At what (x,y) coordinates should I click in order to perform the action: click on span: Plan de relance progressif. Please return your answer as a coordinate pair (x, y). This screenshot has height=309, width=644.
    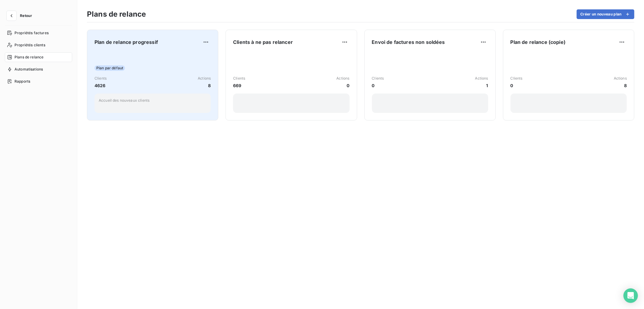
    Looking at the image, I should click on (126, 42).